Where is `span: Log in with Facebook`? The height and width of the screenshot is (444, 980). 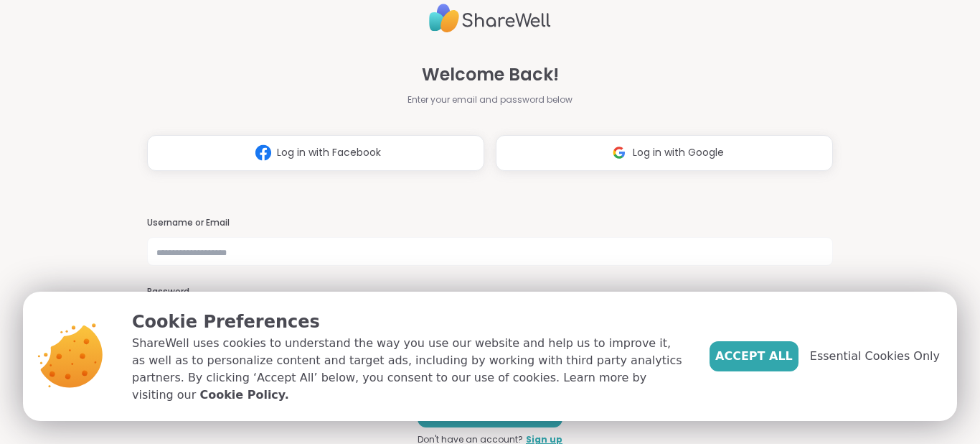
span: Log in with Facebook is located at coordinates (328, 152).